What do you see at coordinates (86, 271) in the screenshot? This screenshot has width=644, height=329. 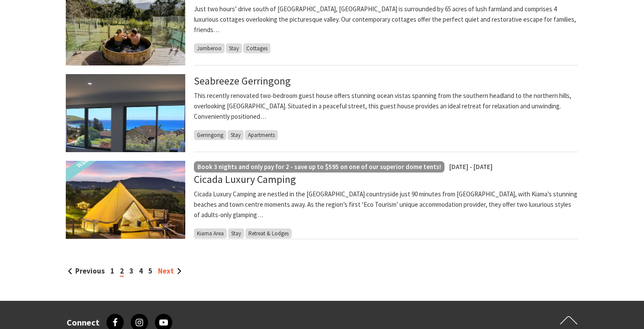 I see `a: Previous` at bounding box center [86, 271].